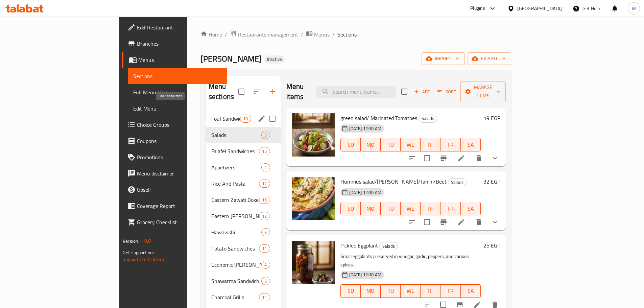  What do you see at coordinates (265, 297) in the screenshot?
I see `span: 11` at bounding box center [265, 297].